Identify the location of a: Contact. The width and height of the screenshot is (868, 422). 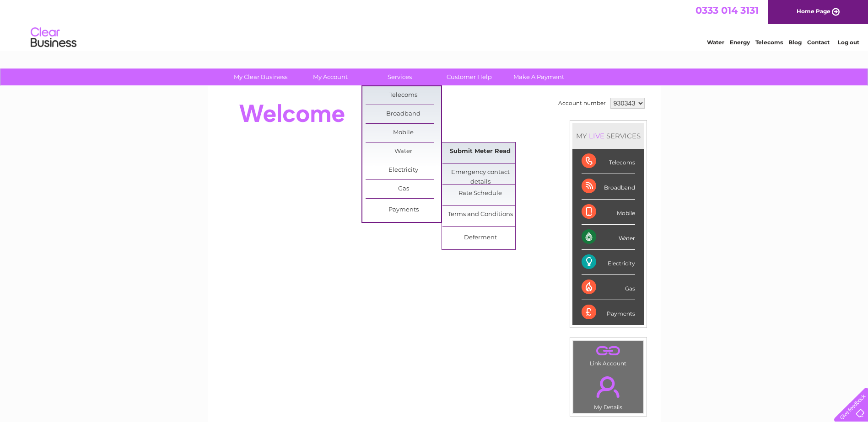
(818, 42).